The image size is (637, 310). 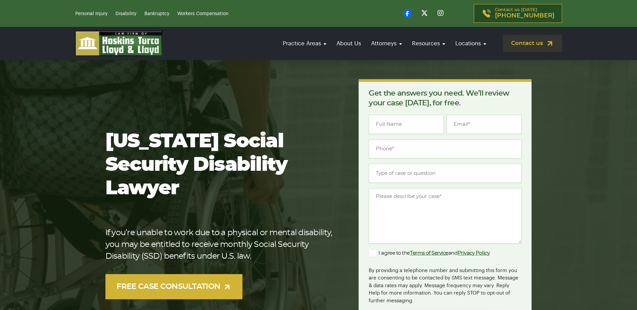 I want to click on input: Phone*, so click(x=445, y=149).